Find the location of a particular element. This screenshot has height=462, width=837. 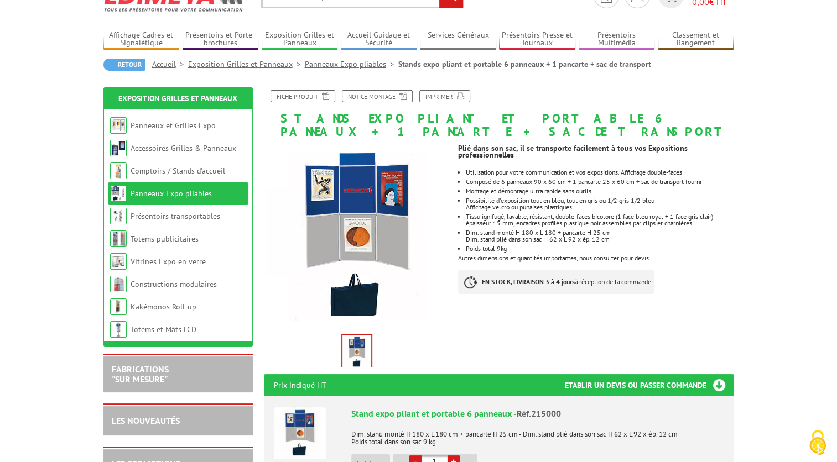

strong: Plié dans son sac, il se transporte facilement à tous vos Expositions professionnelles is located at coordinates (572, 152).